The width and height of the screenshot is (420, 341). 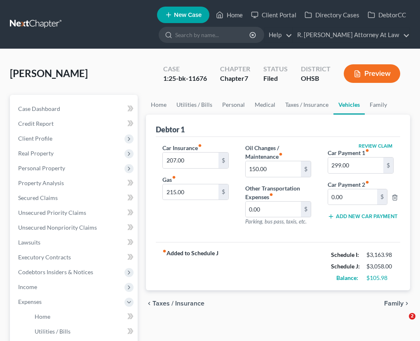 What do you see at coordinates (185, 78) in the screenshot?
I see `div: 1:25-bk-11676` at bounding box center [185, 78].